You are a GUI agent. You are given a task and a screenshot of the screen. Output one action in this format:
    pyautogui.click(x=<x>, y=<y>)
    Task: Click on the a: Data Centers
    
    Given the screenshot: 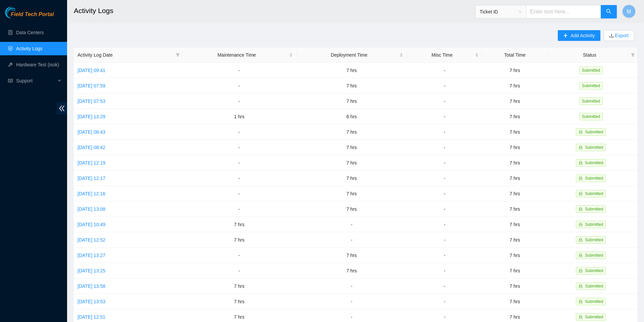 What is the action you would take?
    pyautogui.click(x=30, y=32)
    